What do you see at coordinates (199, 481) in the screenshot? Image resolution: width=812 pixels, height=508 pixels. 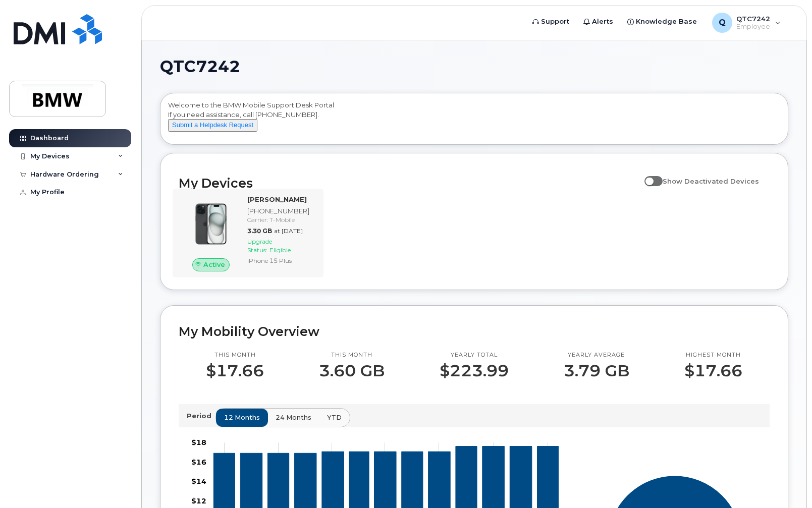 I see `tspan: $14` at bounding box center [199, 481].